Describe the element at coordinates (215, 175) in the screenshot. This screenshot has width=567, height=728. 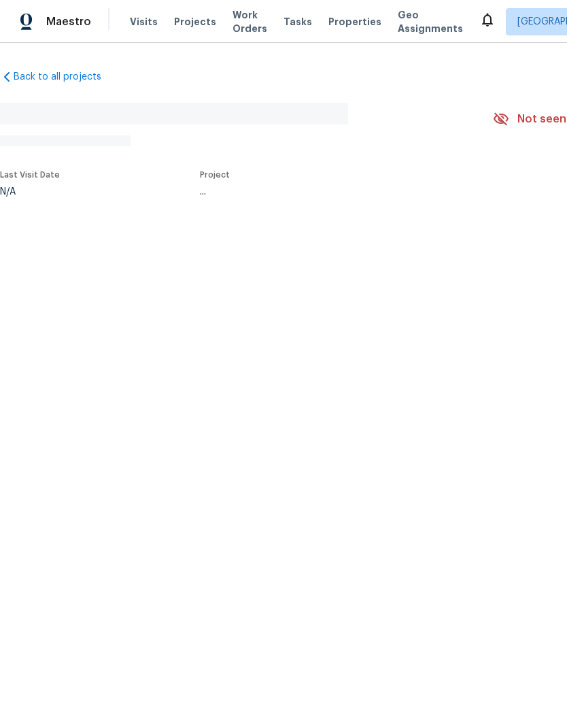
I see `span: Project` at that location.